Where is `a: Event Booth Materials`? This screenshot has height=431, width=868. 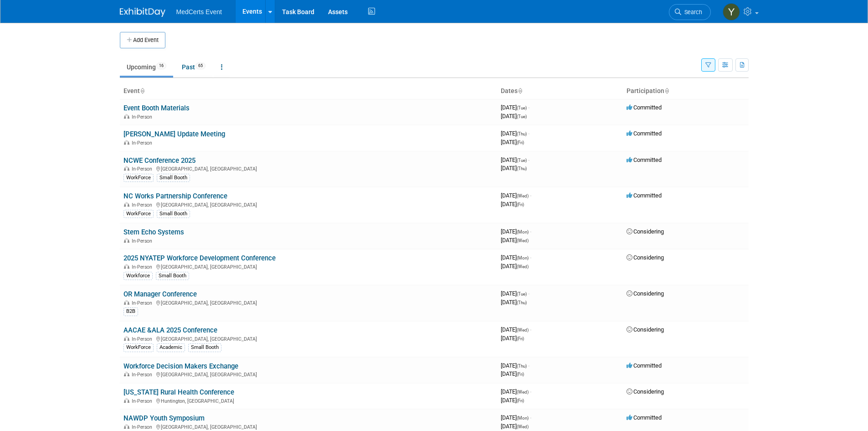
a: Event Booth Materials is located at coordinates (156, 108).